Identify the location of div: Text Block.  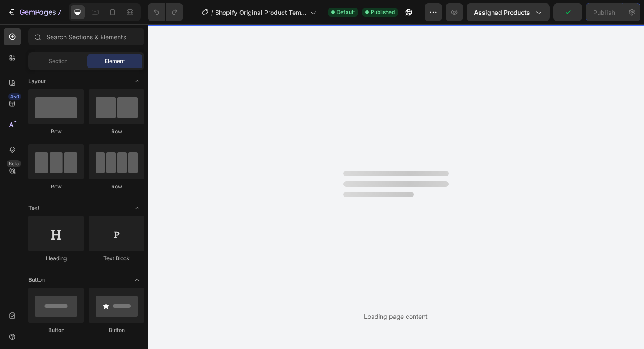
(117, 258).